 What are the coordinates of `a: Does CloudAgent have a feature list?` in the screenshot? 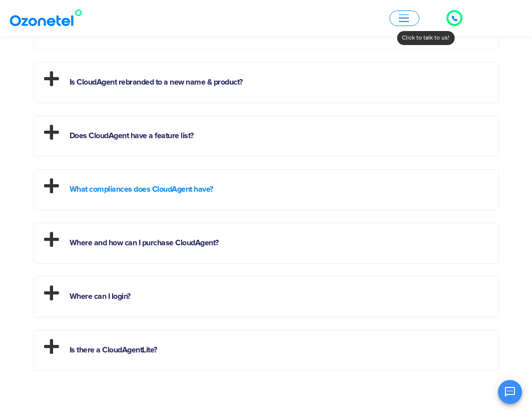 It's located at (132, 136).